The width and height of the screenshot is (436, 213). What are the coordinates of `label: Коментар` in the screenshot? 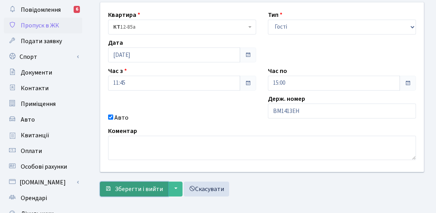 It's located at (123, 131).